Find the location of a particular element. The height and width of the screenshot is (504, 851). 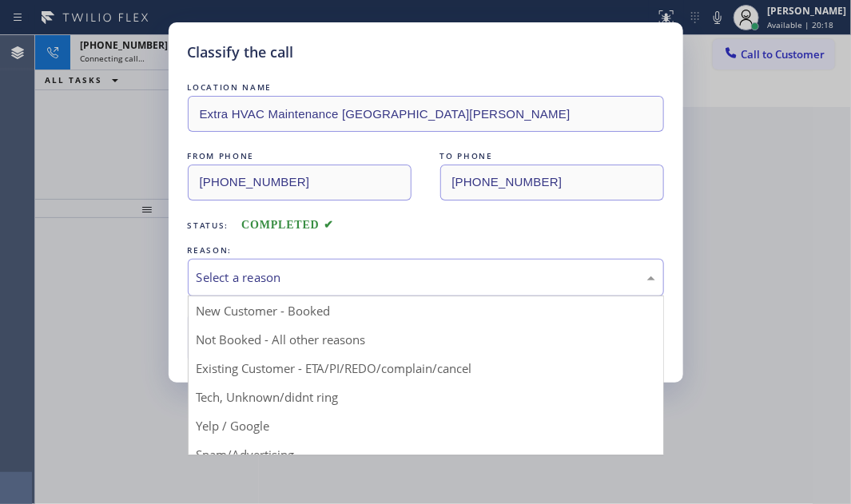

div: Spam/Advertising is located at coordinates (426, 454).